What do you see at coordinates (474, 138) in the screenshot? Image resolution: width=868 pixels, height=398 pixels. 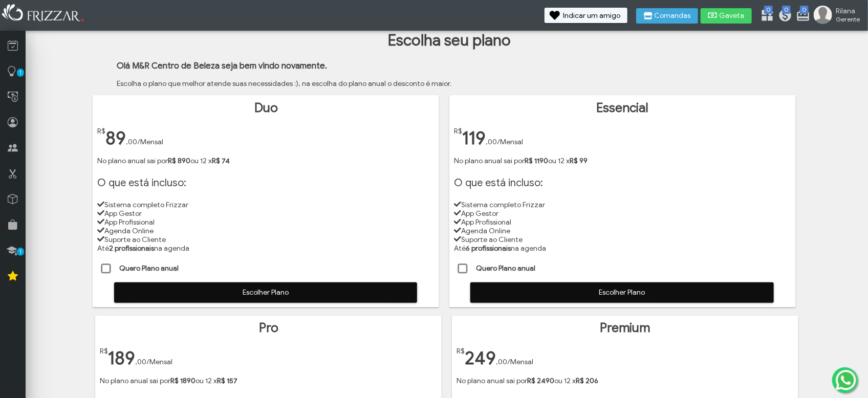 I see `span: 119` at bounding box center [474, 138].